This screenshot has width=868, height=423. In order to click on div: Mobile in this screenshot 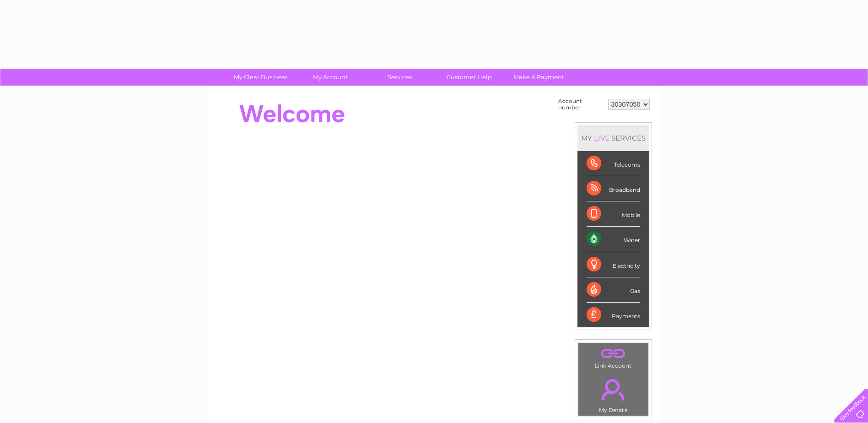, I will do `click(613, 214)`.